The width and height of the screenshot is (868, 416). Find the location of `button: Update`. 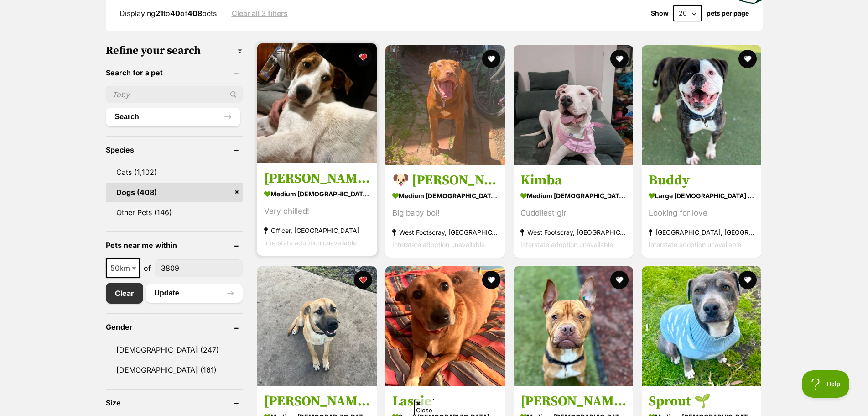

button: Update is located at coordinates (194, 293).